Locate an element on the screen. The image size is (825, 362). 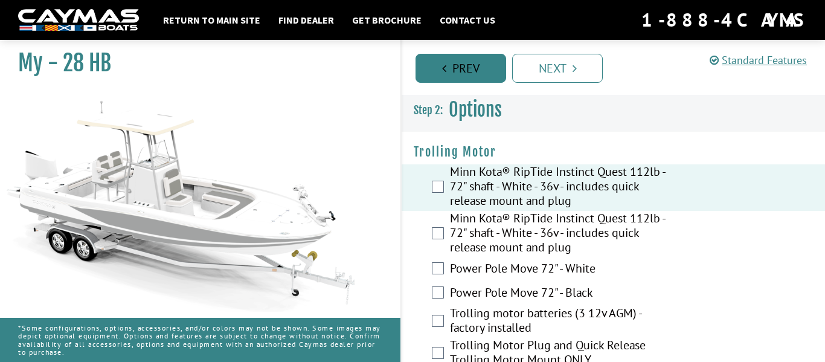
a: Prev is located at coordinates (461, 68).